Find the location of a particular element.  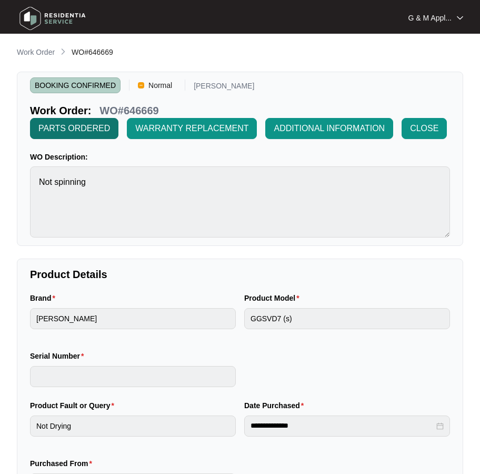

input: Serial Number is located at coordinates (133, 377).